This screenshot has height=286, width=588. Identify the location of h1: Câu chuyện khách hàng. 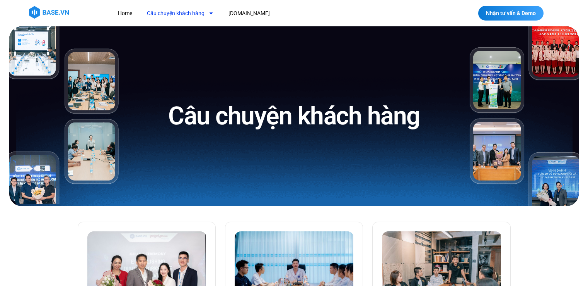
(294, 116).